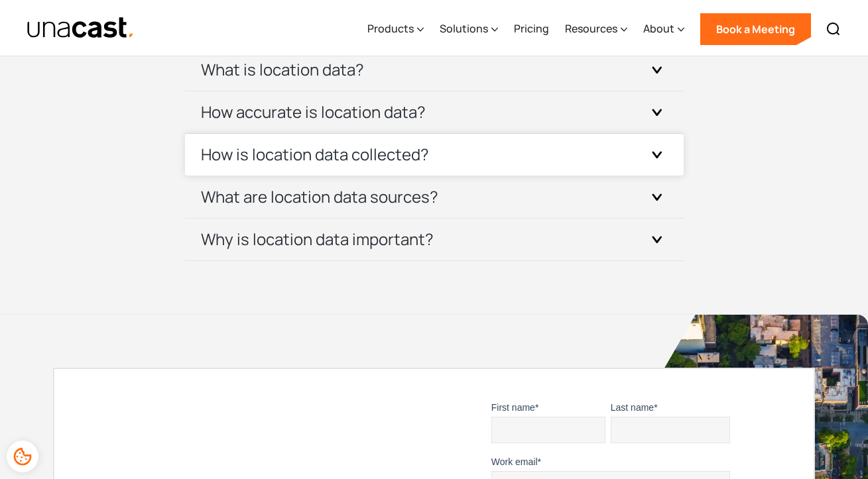 This screenshot has width=868, height=479. What do you see at coordinates (315, 155) in the screenshot?
I see `h3: How is location data collected?` at bounding box center [315, 155].